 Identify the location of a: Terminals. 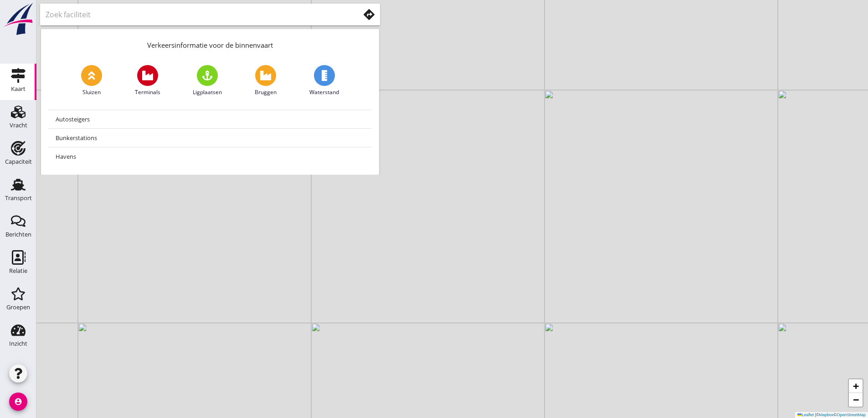
(148, 80).